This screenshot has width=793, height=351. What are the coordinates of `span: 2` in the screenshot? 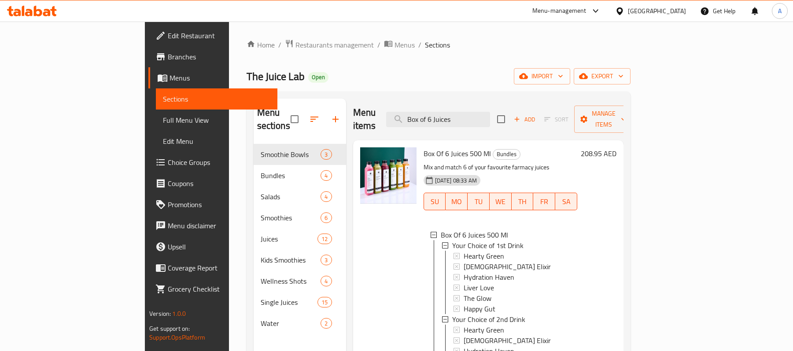 It's located at (326, 323).